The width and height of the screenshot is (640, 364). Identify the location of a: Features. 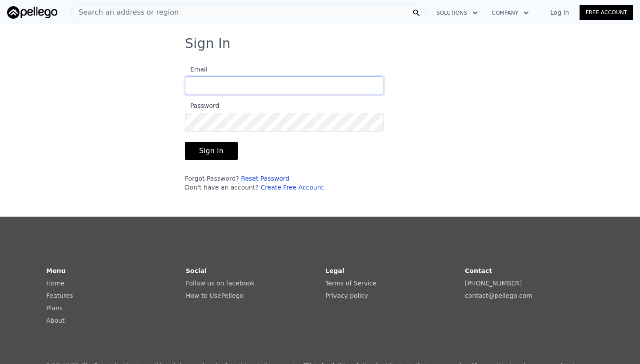
(60, 296).